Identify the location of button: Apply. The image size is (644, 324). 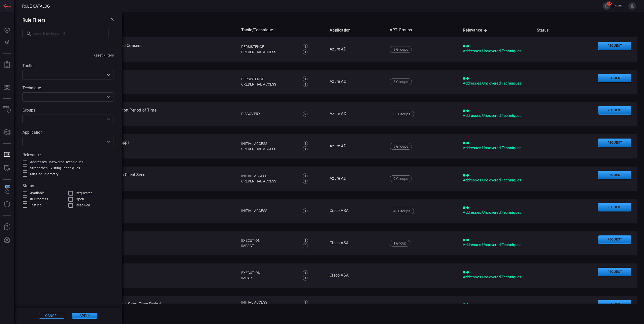
(85, 316).